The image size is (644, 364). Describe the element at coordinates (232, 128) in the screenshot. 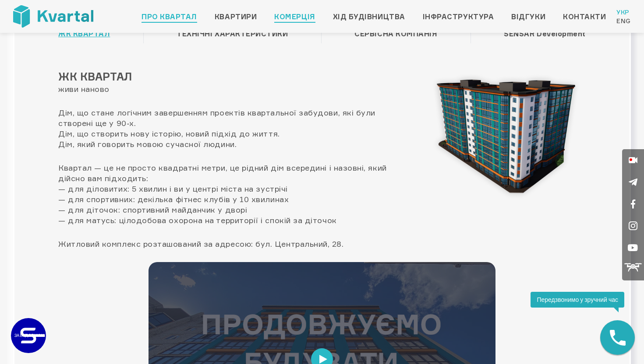

I see `p: Дім, що стане логічним завершенням проектів квартальної забудови, які були створені ще у 90-х. Ді...` at that location.